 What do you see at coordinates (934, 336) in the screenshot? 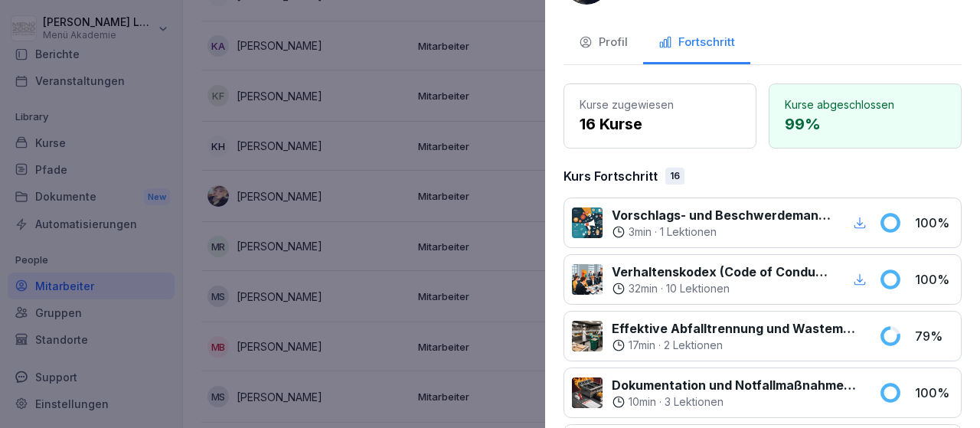
I see `p: 79 %` at bounding box center [934, 336].